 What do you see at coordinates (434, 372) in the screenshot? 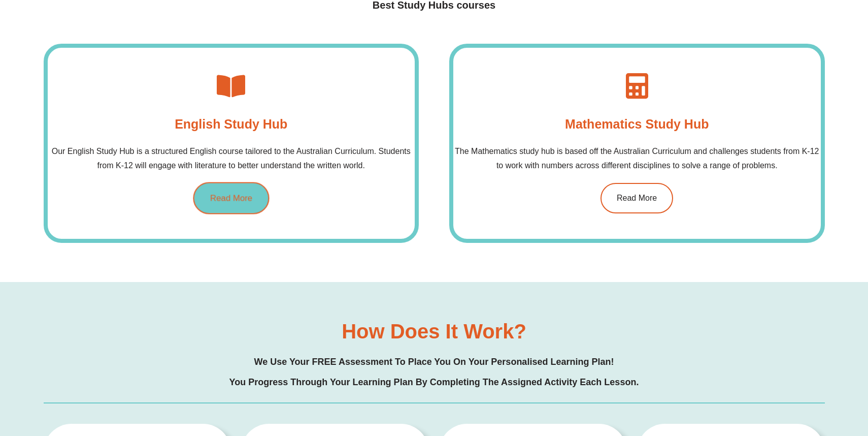
I see `h2: We use your FREE assessment to place you on your personalised learning plan! You progress through...` at bounding box center [434, 372].